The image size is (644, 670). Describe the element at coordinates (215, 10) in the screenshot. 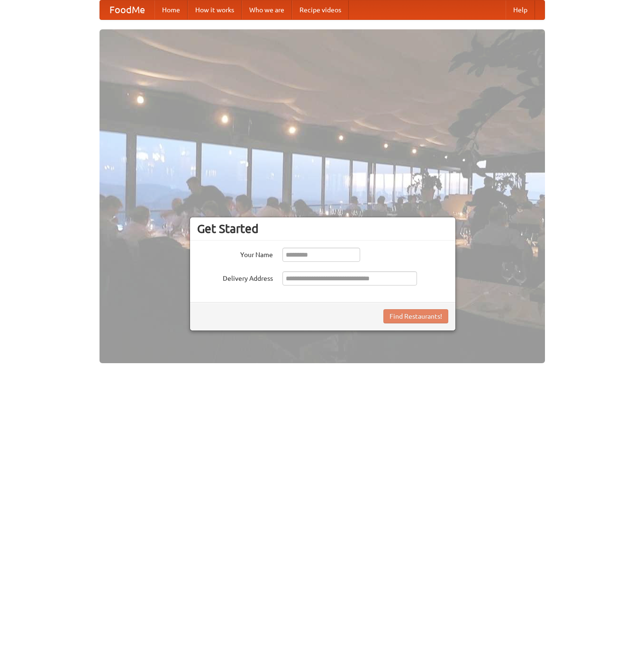

I see `a: How it works` at that location.